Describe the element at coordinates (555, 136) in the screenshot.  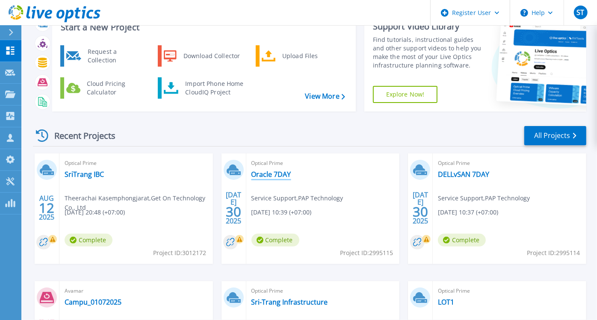
I see `a: All Projects` at that location.